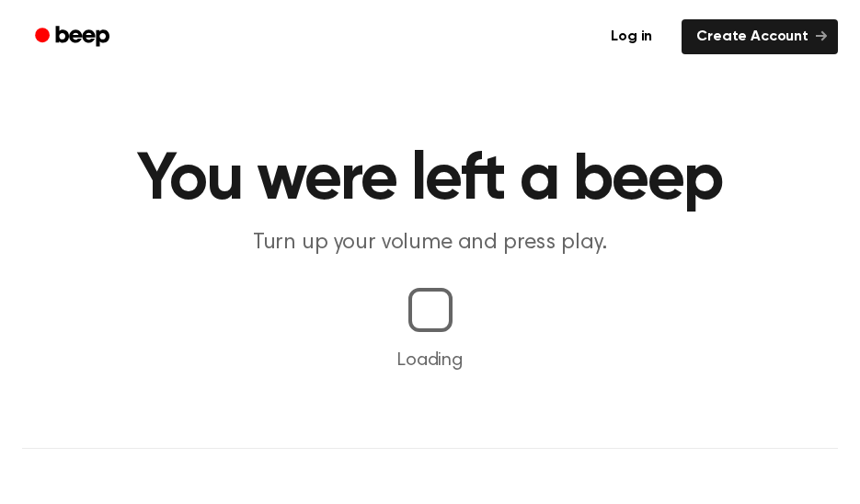 The height and width of the screenshot is (504, 860). Describe the element at coordinates (760, 37) in the screenshot. I see `a: Create Account` at that location.